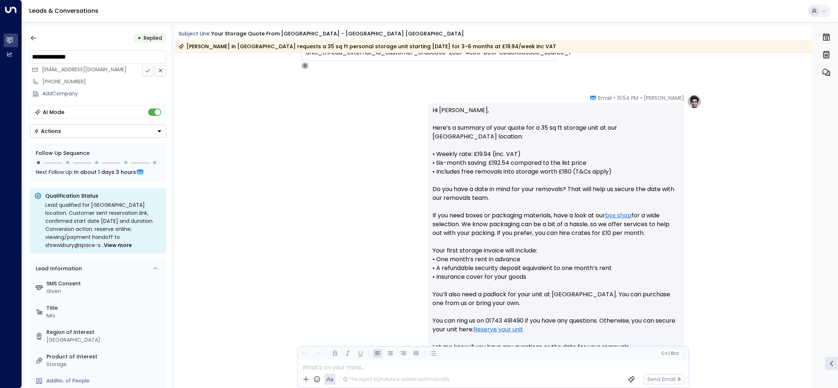 This screenshot has width=838, height=388. I want to click on a: box shop, so click(618, 216).